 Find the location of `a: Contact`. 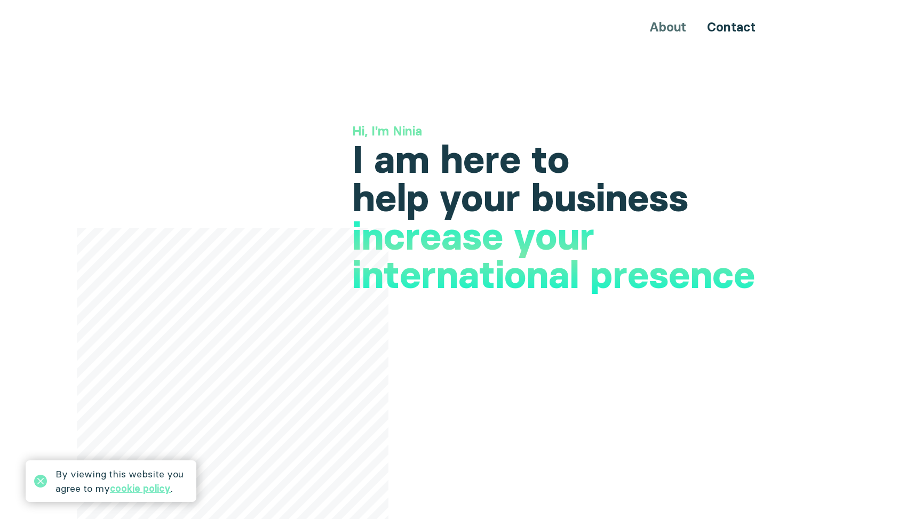

a: Contact is located at coordinates (731, 27).